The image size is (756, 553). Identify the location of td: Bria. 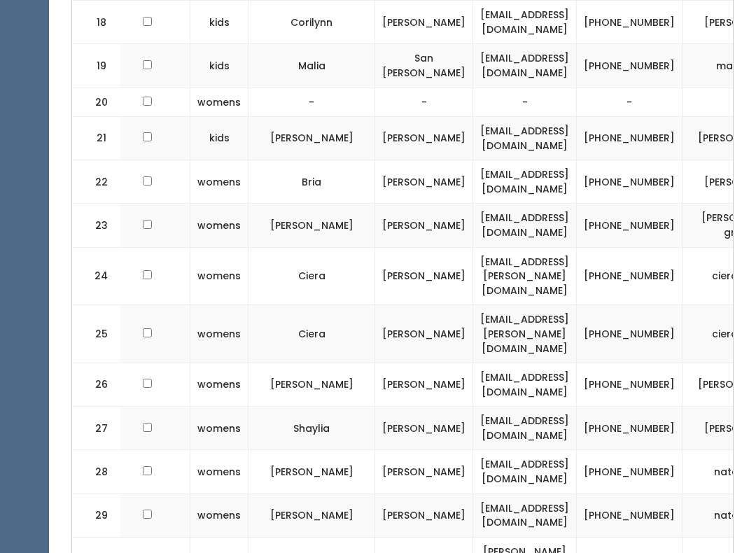
(311, 182).